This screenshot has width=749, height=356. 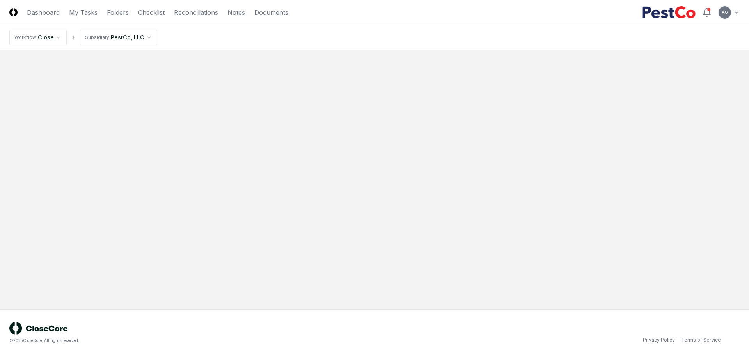 What do you see at coordinates (192, 340) in the screenshot?
I see `div: © 2025 CloseCore. All rights reserved.` at bounding box center [192, 340].